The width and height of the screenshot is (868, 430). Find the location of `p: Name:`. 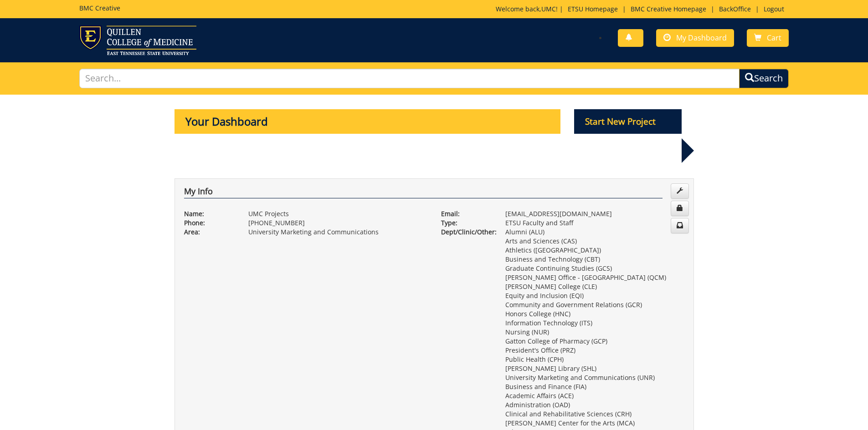

p: Name: is located at coordinates (209, 214).